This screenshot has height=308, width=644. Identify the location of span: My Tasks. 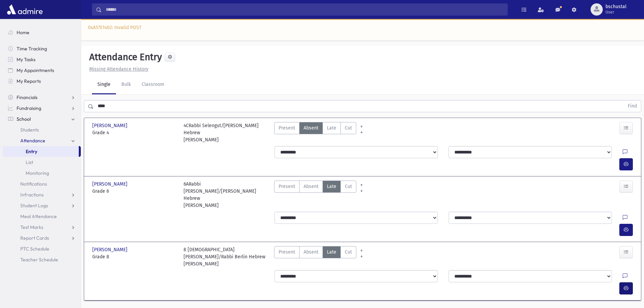
(26, 59).